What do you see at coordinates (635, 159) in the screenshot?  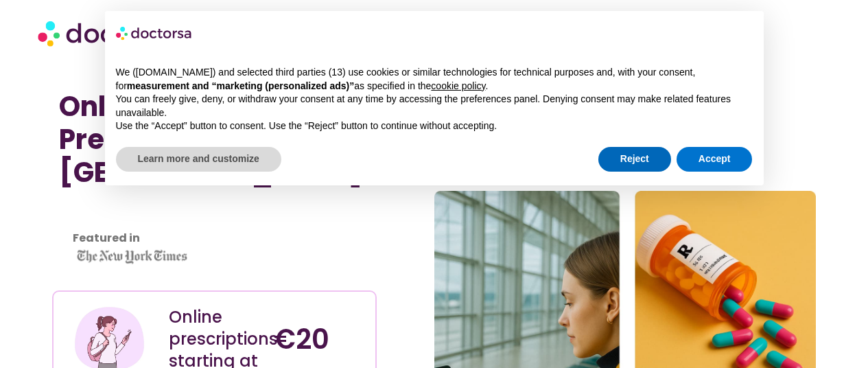 I see `button: Reject` at bounding box center [635, 159].